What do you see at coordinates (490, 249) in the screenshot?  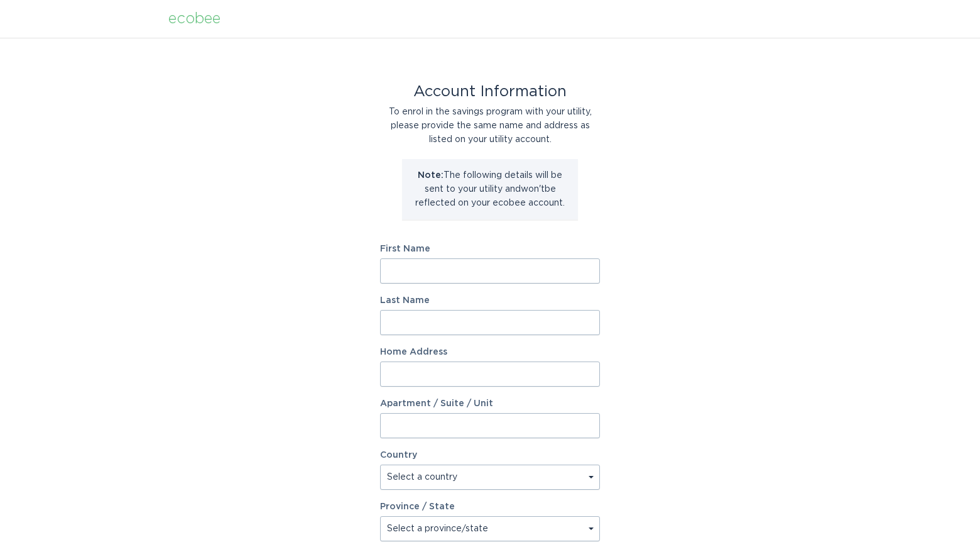 I see `label: First Name` at bounding box center [490, 249].